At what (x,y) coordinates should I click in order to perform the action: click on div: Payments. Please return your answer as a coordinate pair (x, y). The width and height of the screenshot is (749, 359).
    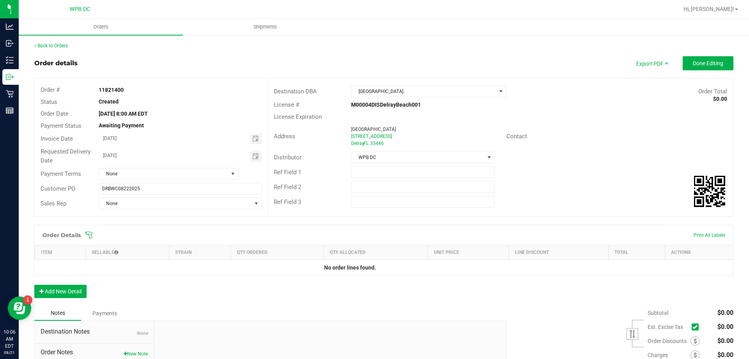
    Looking at the image, I should click on (105, 313).